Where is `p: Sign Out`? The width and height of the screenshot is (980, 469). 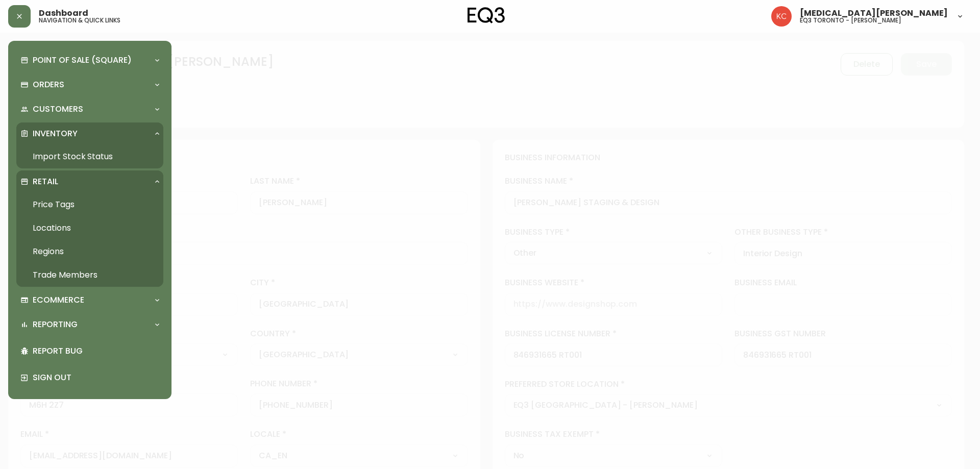
p: Sign Out is located at coordinates (96, 378).